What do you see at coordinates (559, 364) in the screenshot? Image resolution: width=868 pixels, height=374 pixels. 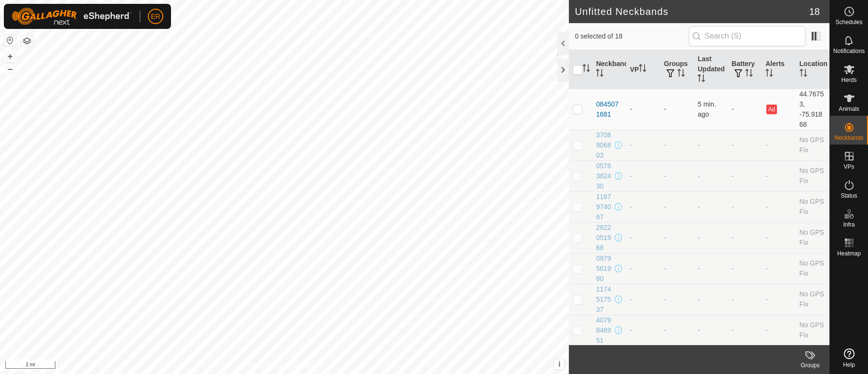 I see `button: i` at bounding box center [559, 364].